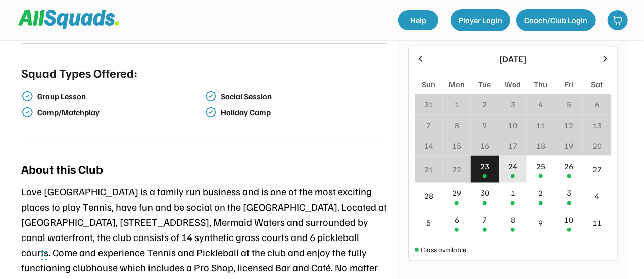 The image size is (644, 279). What do you see at coordinates (541, 84) in the screenshot?
I see `div: Thu` at bounding box center [541, 84].